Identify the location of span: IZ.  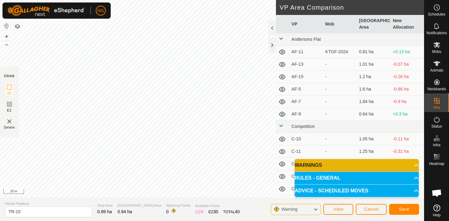
(9, 93).